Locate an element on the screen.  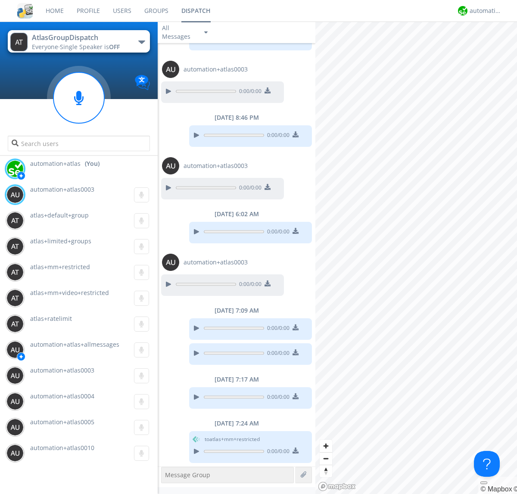
button: Zoom out is located at coordinates (325, 458).